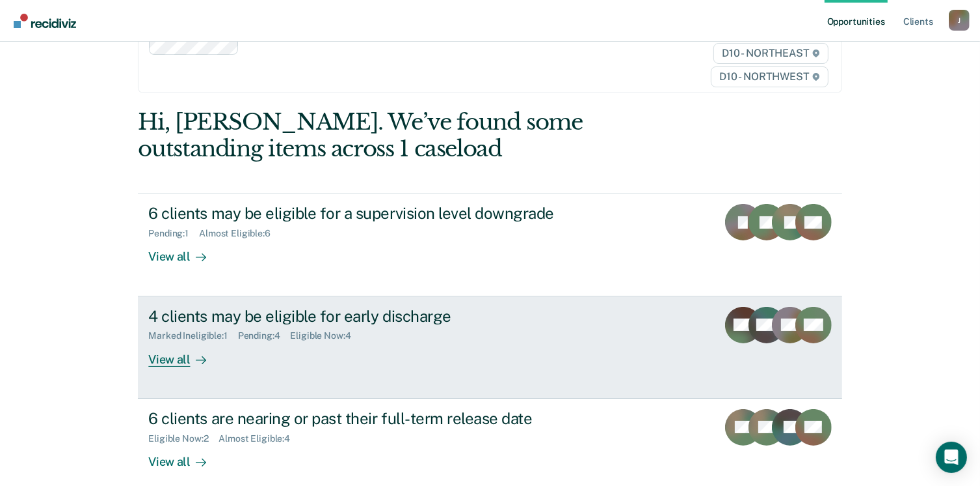 The height and width of the screenshot is (486, 980). What do you see at coordinates (770, 77) in the screenshot?
I see `span: D10 - NORTHWEST` at bounding box center [770, 77].